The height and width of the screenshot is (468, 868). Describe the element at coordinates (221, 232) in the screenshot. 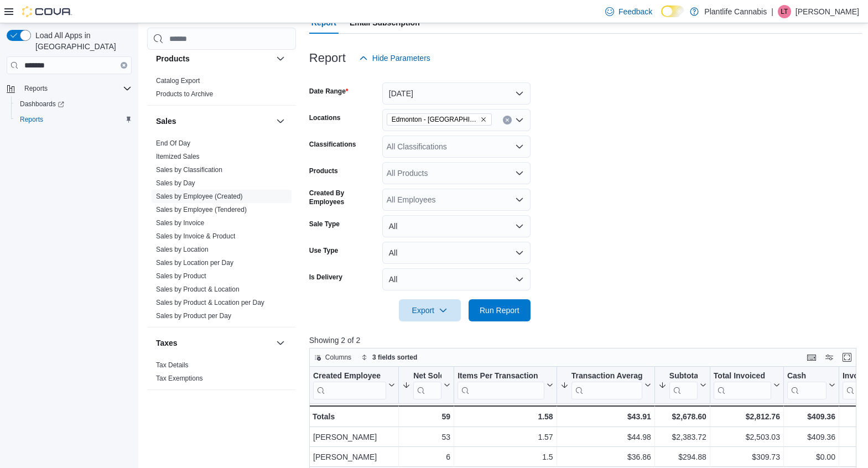

I see `div: Sales` at that location.